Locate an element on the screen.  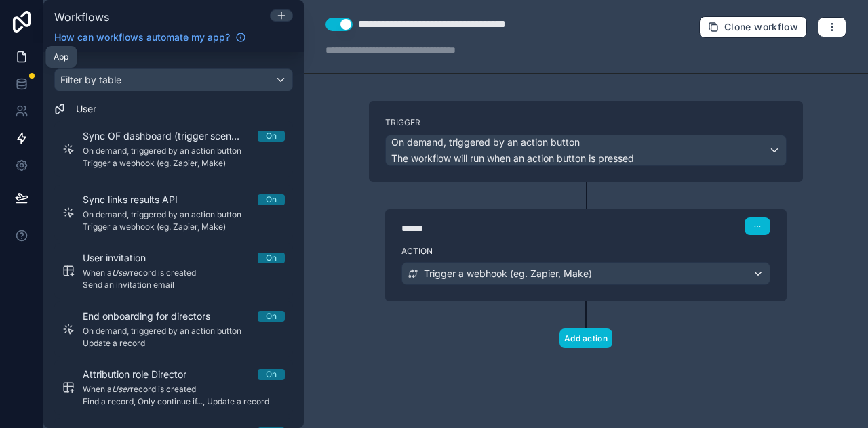
span: Clone workflow is located at coordinates (761, 27).